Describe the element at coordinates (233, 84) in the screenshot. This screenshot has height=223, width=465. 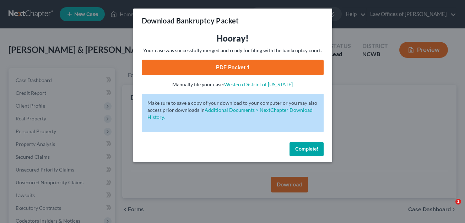
I see `p: Manually file your case:` at that location.